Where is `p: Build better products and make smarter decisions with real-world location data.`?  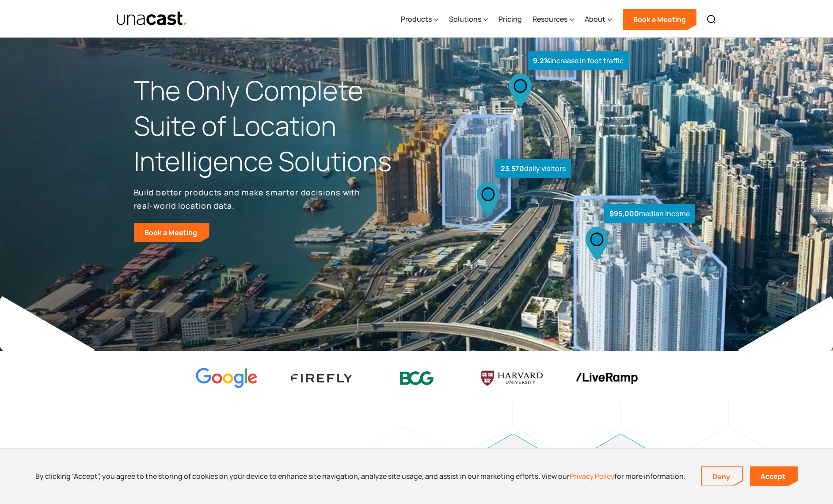 p: Build better products and make smarter decisions with real-world location data. is located at coordinates (249, 199).